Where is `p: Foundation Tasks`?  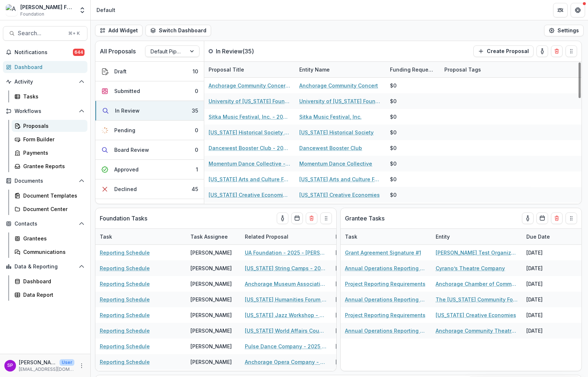 p: Foundation Tasks is located at coordinates (123, 218).